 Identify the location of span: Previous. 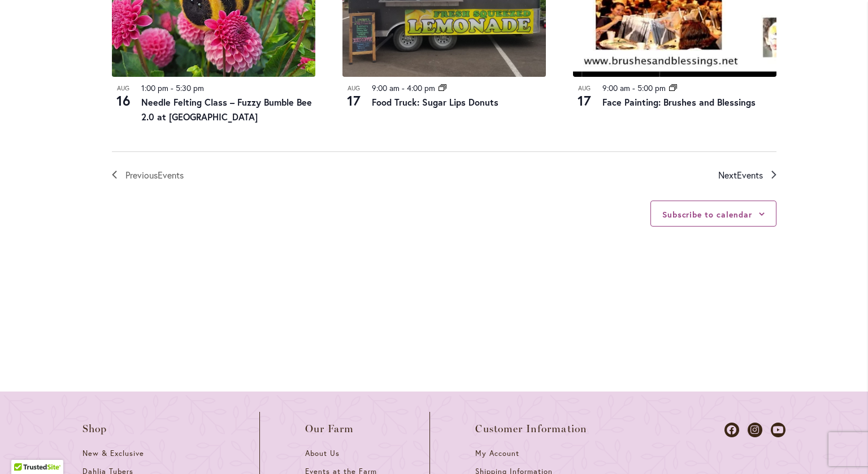
(154, 175).